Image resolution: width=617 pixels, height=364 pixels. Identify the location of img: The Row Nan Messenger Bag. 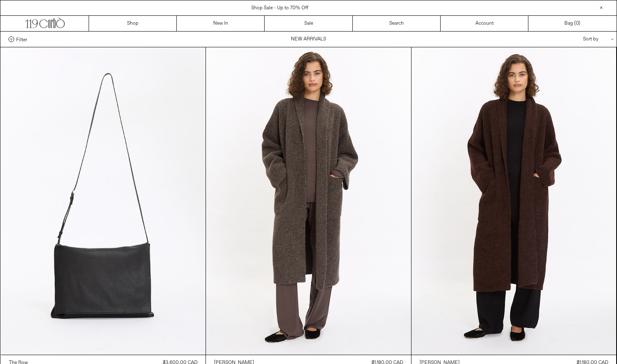
(103, 201).